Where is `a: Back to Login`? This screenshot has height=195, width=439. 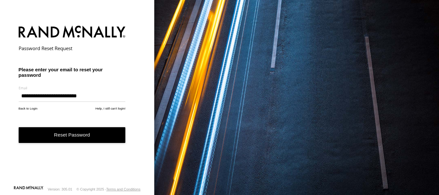 a: Back to Login is located at coordinates (28, 108).